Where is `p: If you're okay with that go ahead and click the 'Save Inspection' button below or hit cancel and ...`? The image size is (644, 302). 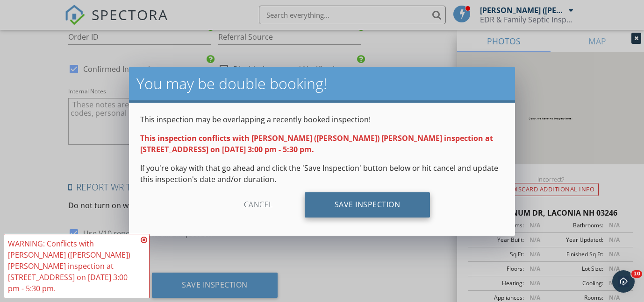 p: If you're okay with that go ahead and click the 'Save Inspection' button below or hit cancel and ... is located at coordinates (322, 174).